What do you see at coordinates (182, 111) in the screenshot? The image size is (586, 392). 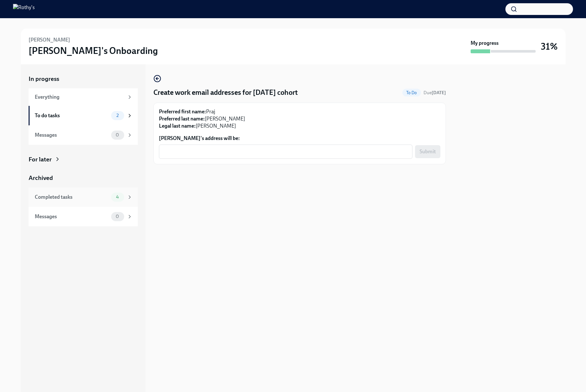 I see `strong: Preferred first name:` at bounding box center [182, 111].